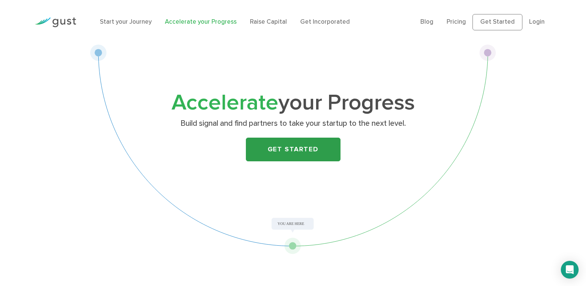 The height and width of the screenshot is (286, 586). Describe the element at coordinates (55, 22) in the screenshot. I see `img: Gust Logo` at that location.